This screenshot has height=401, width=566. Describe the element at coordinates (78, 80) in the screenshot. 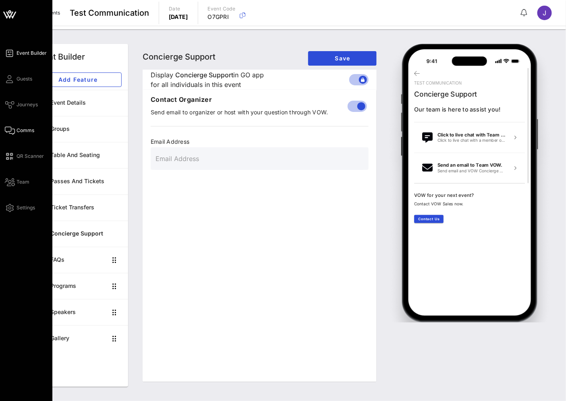

I see `button: Add Feature` at that location.